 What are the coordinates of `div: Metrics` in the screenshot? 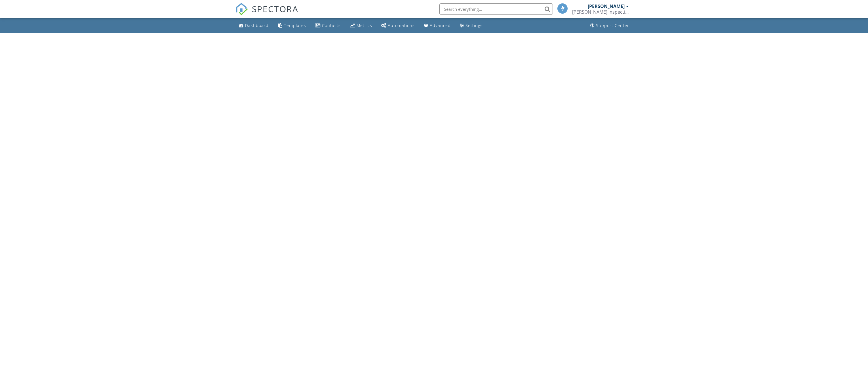 It's located at (364, 25).